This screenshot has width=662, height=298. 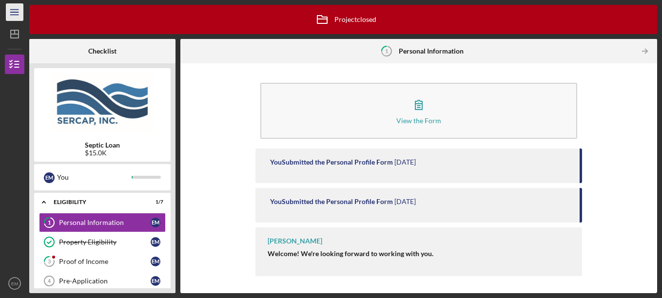 I want to click on div: To get started, please click on the form to setup your personal profile. You'll only need to comp..., so click(x=420, y=266).